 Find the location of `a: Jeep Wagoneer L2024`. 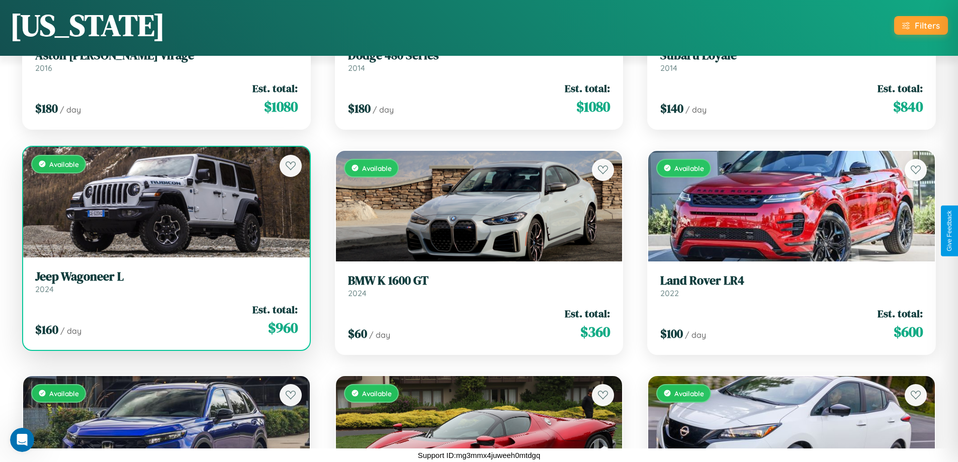

a: Jeep Wagoneer L2024 is located at coordinates (166, 282).